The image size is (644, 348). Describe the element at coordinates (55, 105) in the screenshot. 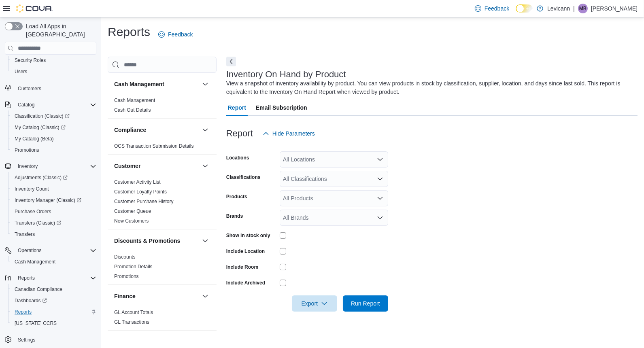

I see `span: Catalog` at that location.